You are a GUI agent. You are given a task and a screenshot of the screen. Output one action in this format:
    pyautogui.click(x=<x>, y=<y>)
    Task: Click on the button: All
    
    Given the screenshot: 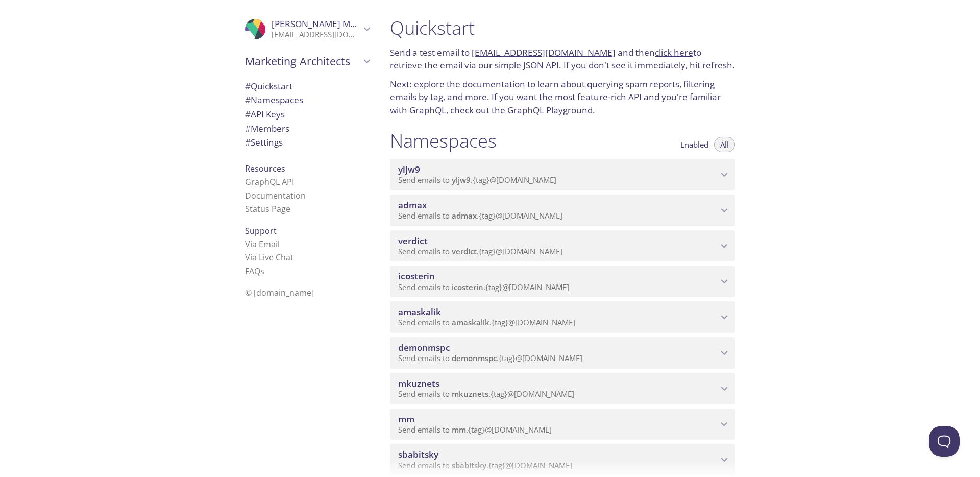 What is the action you would take?
    pyautogui.click(x=724, y=144)
    